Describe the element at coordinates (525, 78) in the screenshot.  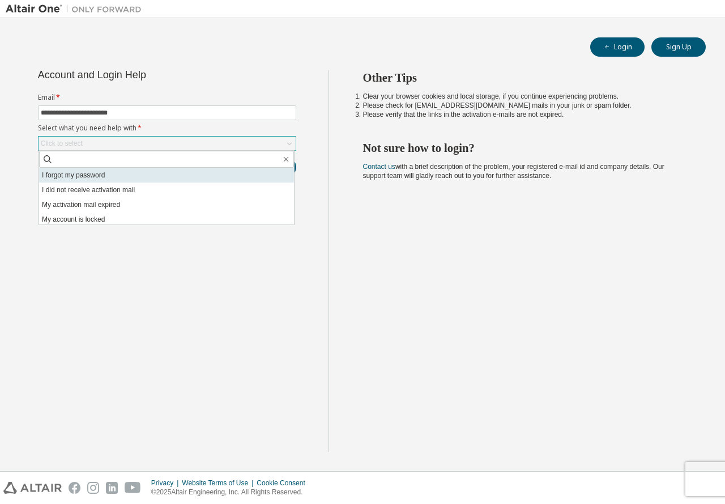
I see `h2: Other Tips` at that location.